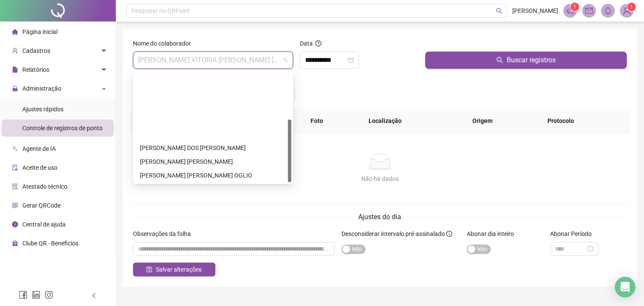 This screenshot has height=306, width=644. I want to click on sup: Atualize o seu contato no menu Meus Dados, so click(631, 7).